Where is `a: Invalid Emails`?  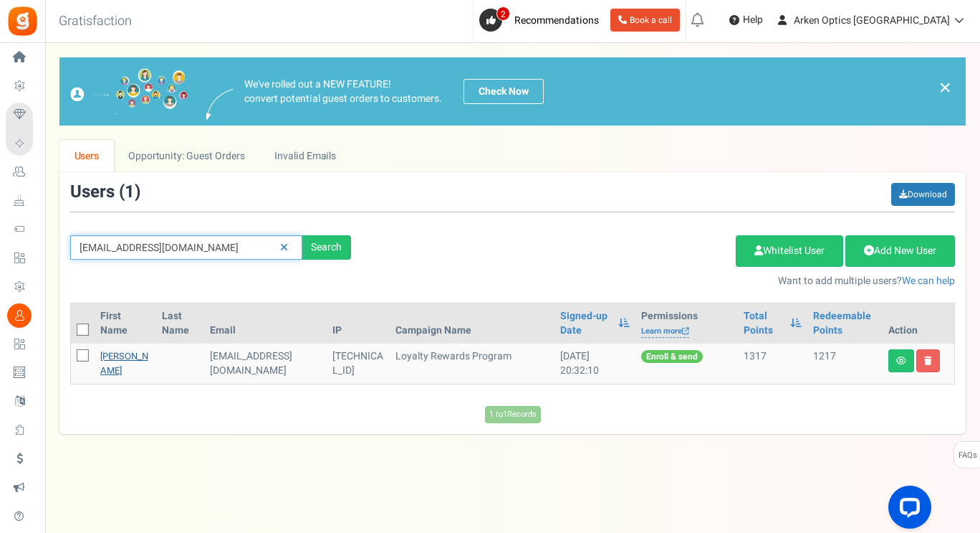
a: Invalid Emails is located at coordinates (306, 156).